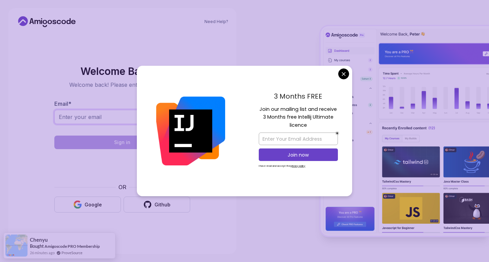 This screenshot has width=489, height=262. Describe the element at coordinates (122, 143) in the screenshot. I see `div: Sign in` at that location.